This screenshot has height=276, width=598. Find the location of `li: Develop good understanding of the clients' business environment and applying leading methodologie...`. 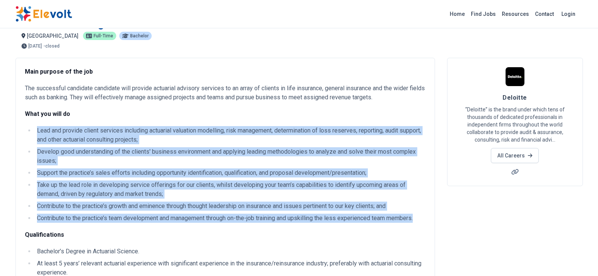

li: Develop good understanding of the clients' business environment and applying leading methodologie... is located at coordinates (230, 156).